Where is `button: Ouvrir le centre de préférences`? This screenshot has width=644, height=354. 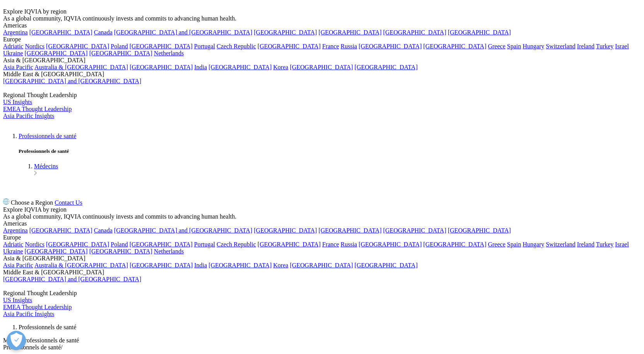 button: Ouvrir le centre de préférences is located at coordinates (16, 341).